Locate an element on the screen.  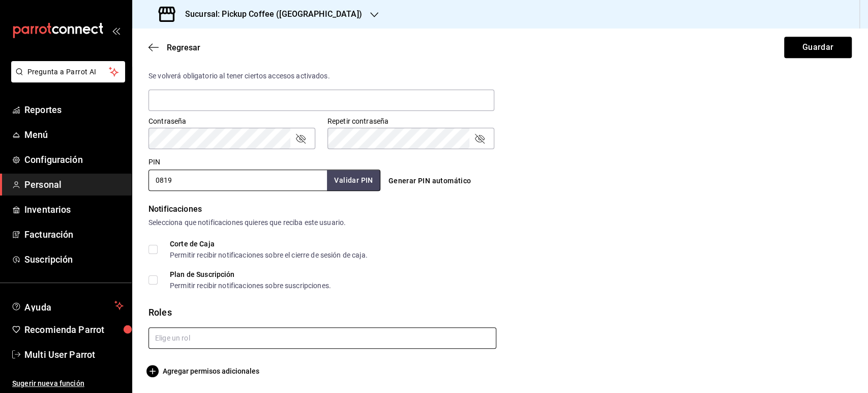
button: Agregar permisos adicionales is located at coordinates (204, 371).